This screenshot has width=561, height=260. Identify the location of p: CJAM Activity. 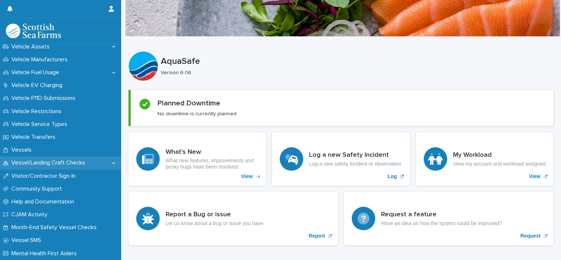
(31, 215).